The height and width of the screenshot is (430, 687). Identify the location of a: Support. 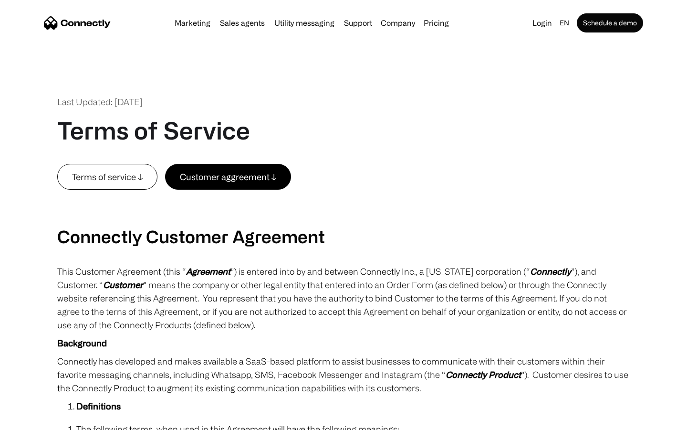
(358, 23).